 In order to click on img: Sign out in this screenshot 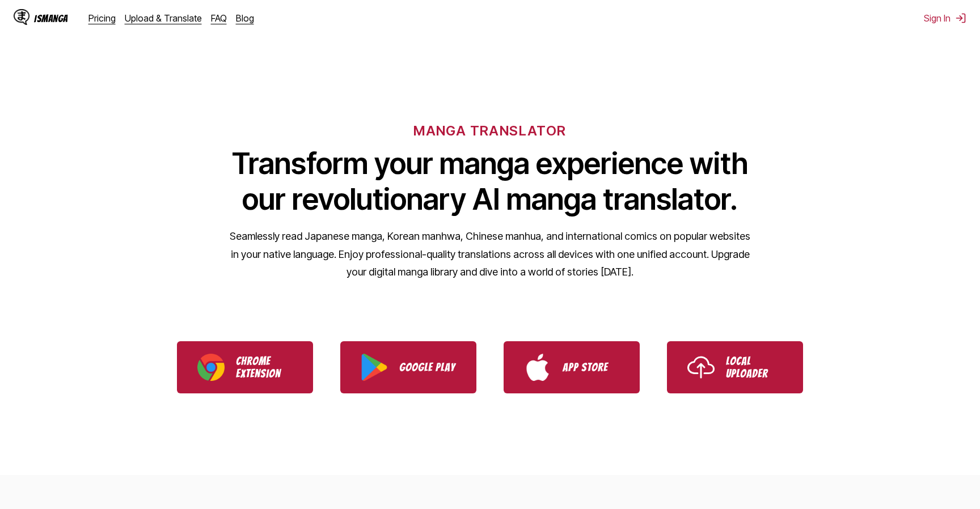, I will do `click(960, 18)`.